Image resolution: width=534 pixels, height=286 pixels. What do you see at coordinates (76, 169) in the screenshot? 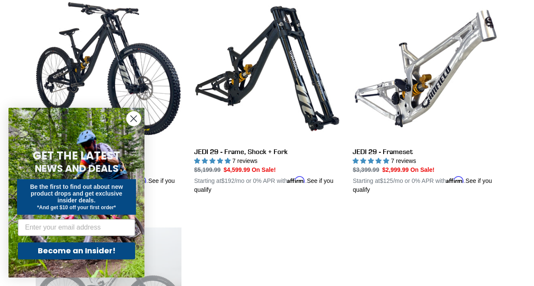
I see `span: NEWS AND DEALS` at bounding box center [76, 169].